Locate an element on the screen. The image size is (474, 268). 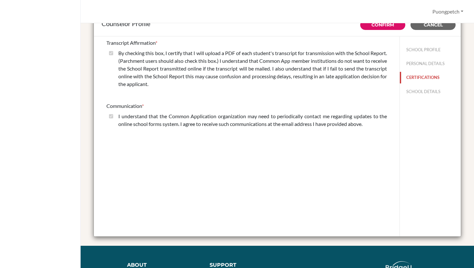
div: Counselor Profile is located at coordinates (277, 24).